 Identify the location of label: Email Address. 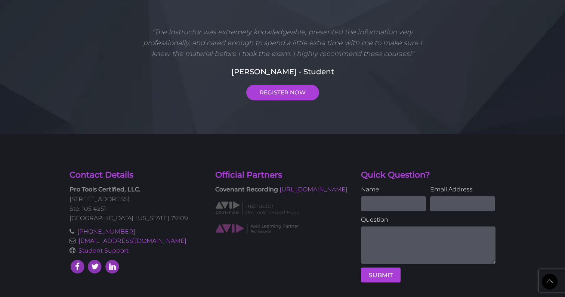
(462, 190).